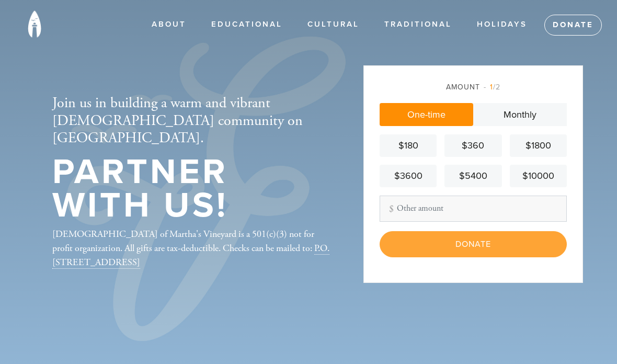 The height and width of the screenshot is (364, 617). Describe the element at coordinates (333, 25) in the screenshot. I see `a: Cultural` at that location.